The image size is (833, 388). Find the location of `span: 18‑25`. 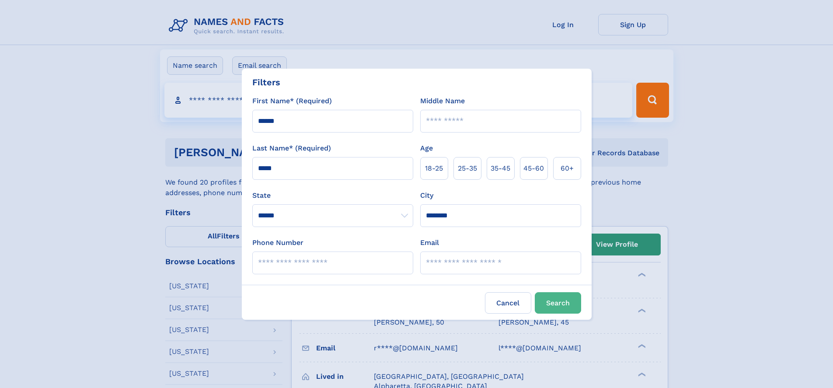

span: 18‑25 is located at coordinates (434, 168).